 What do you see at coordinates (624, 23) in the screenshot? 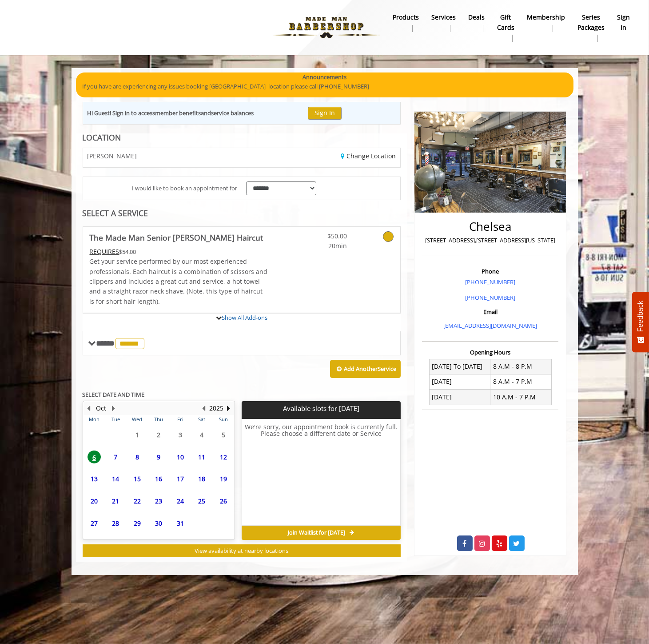
I see `a: sign insign in` at bounding box center [624, 23].